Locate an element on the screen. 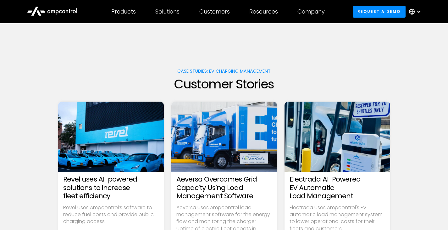 The image size is (448, 230). h1: Case Studies: EV charging management is located at coordinates (224, 71).